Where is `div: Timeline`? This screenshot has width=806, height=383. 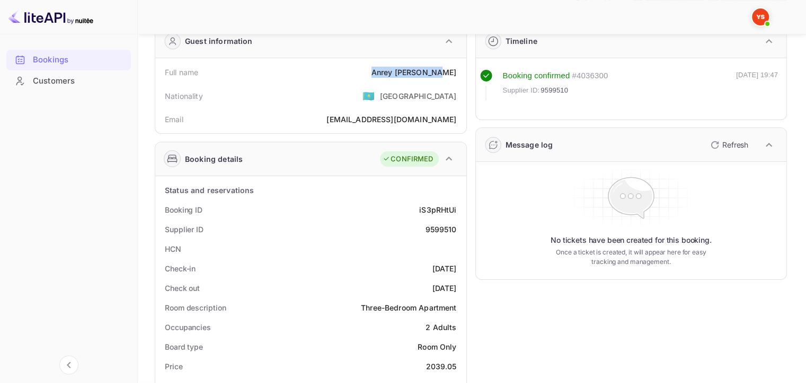
div: Timeline is located at coordinates (521, 41).